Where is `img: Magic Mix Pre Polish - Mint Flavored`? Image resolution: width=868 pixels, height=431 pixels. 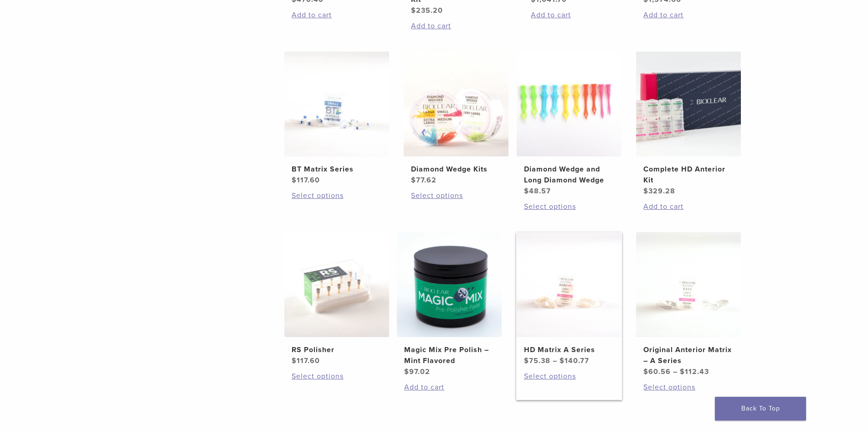 img: Magic Mix Pre Polish - Mint Flavored is located at coordinates (449, 285).